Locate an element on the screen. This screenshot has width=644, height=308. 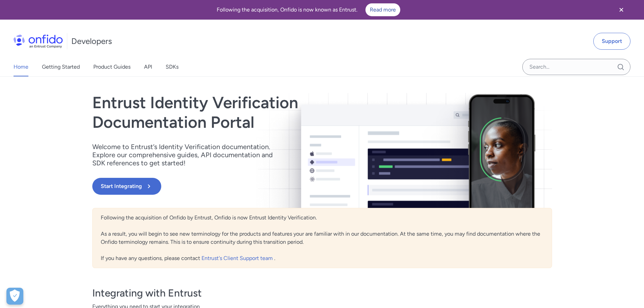
p: Welcome to Entrust’s Identity Verification documentation. Explore our comprehensive guides, API d... is located at coordinates (187, 155).